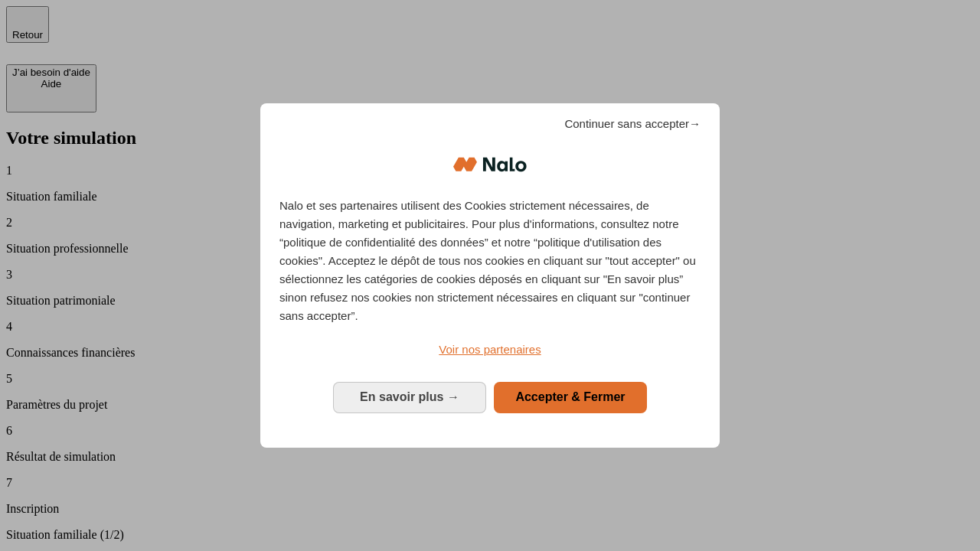 Image resolution: width=980 pixels, height=551 pixels. What do you see at coordinates (490, 349) in the screenshot?
I see `span: Voir nos partenaires` at bounding box center [490, 349].